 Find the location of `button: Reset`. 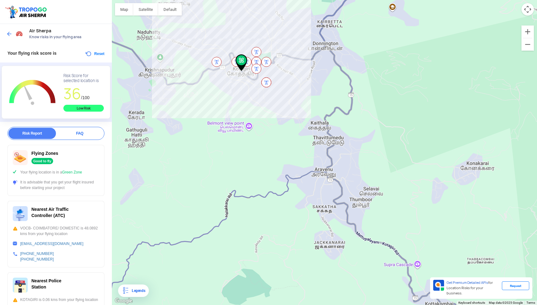

button: Reset is located at coordinates (94, 54).